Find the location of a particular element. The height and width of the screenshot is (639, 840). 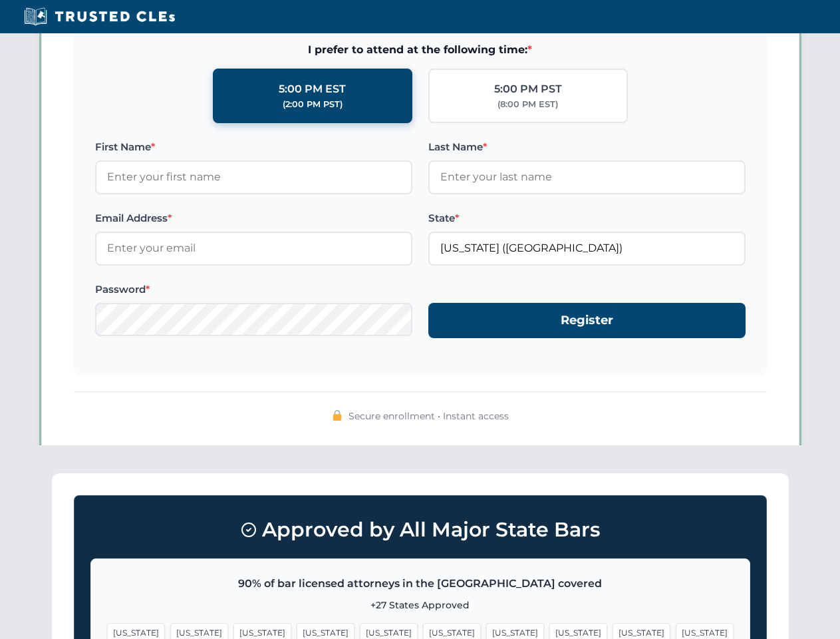

input: Enter your last name is located at coordinates (587, 177).